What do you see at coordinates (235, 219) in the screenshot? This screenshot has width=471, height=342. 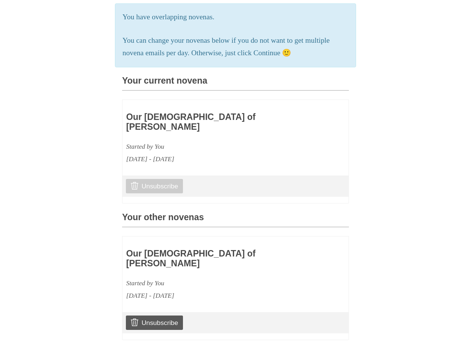 I see `h3: Your other novenas` at bounding box center [235, 219].